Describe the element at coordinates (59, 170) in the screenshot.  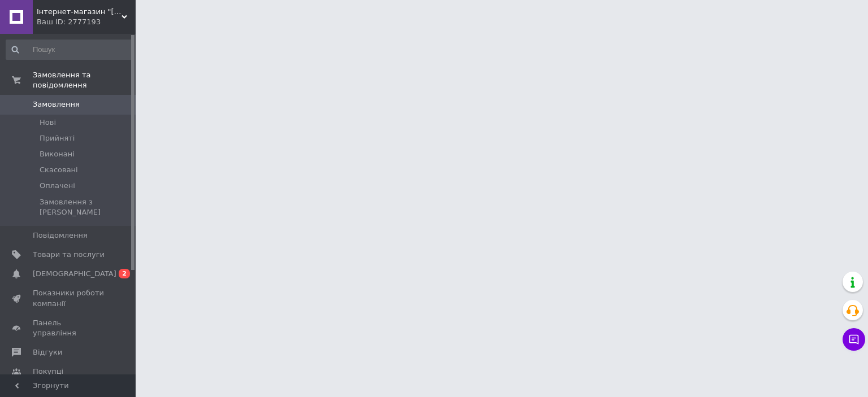
I see `span: Скасовані` at that location.